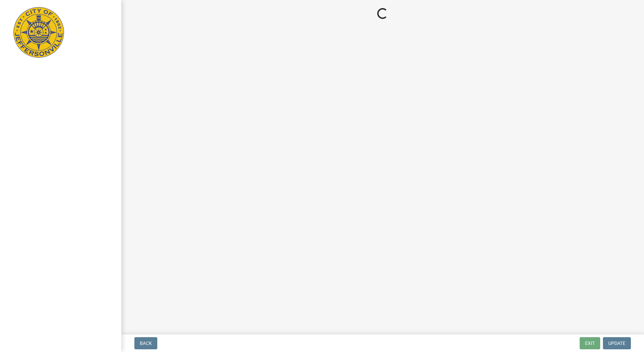 This screenshot has width=644, height=352. What do you see at coordinates (589, 343) in the screenshot?
I see `button: Exit` at bounding box center [589, 343].